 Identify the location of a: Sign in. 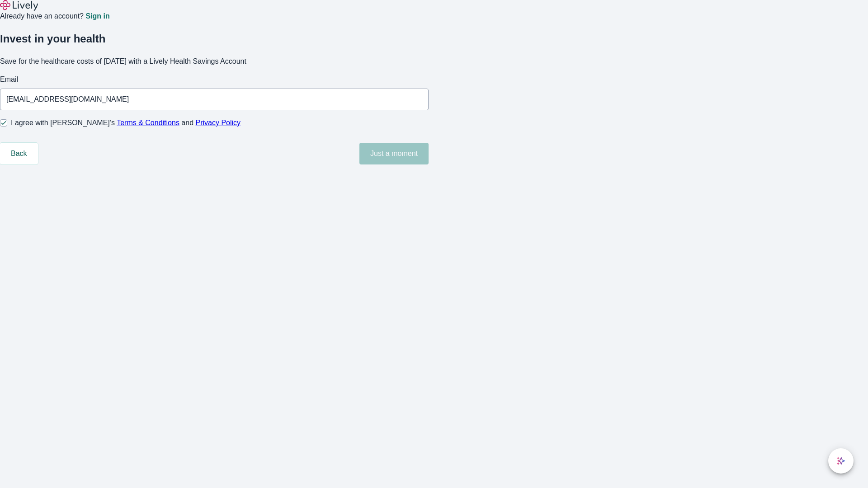
(97, 16).